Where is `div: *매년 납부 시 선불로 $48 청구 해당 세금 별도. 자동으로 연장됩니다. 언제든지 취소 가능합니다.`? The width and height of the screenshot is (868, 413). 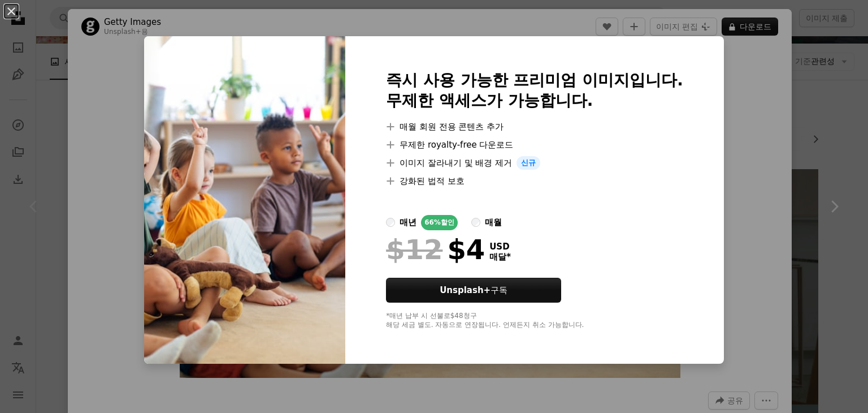
div: *매년 납부 시 선불로 $48 청구 해당 세금 별도. 자동으로 연장됩니다. 언제든지 취소 가능합니다. is located at coordinates (535, 320).